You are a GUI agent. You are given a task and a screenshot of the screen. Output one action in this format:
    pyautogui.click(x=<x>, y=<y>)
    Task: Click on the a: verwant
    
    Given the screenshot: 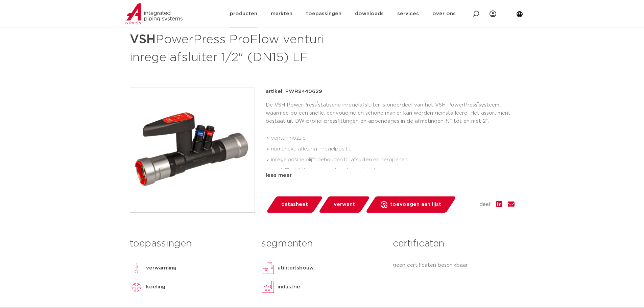 What is the action you would take?
    pyautogui.click(x=344, y=204)
    